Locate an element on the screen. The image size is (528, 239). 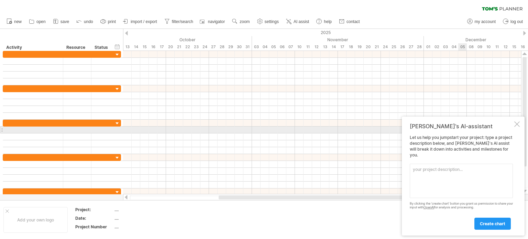
div: Monday, 13 October 2025 is located at coordinates (127, 47).